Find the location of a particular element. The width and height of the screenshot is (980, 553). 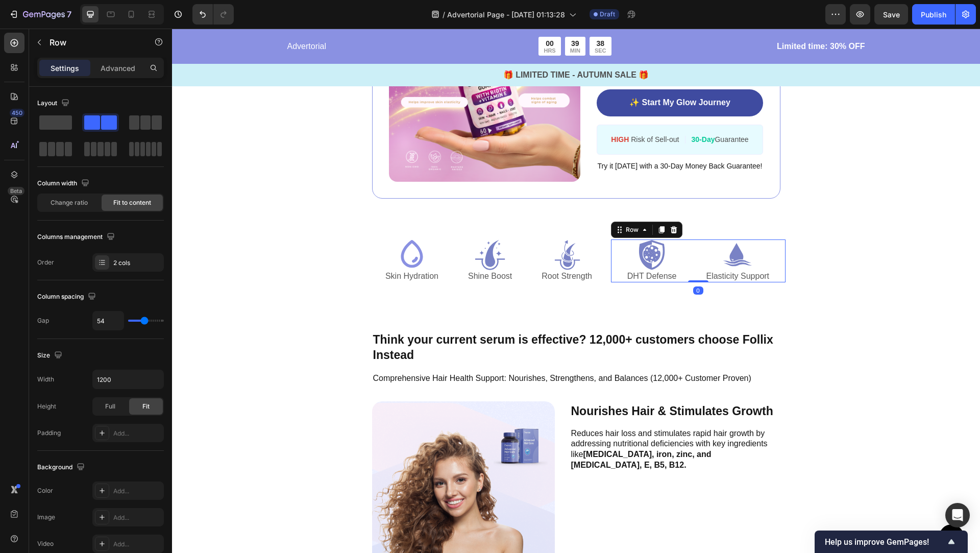

div: Background is located at coordinates (62, 467).